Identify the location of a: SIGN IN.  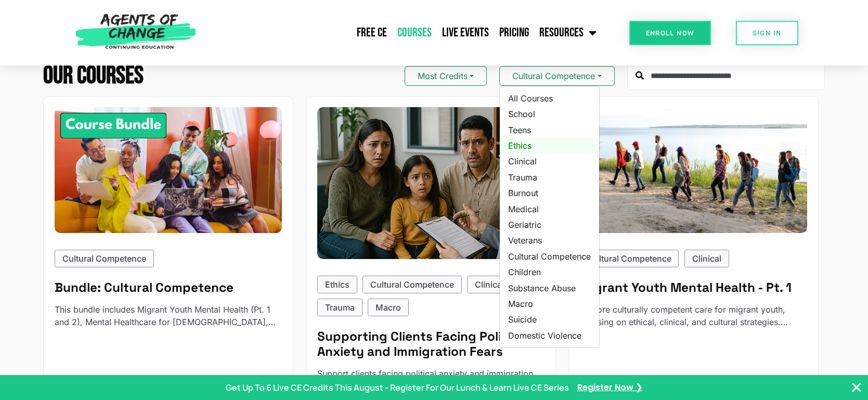
(768, 33).